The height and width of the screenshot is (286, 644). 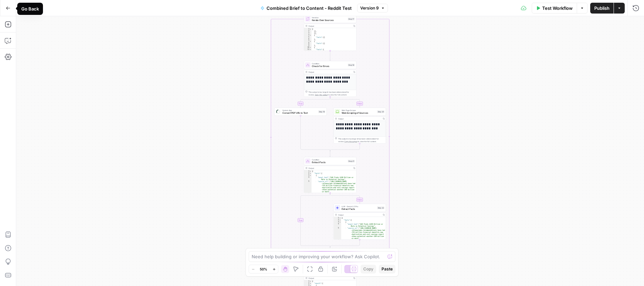 I want to click on div: 12, so click(x=308, y=52).